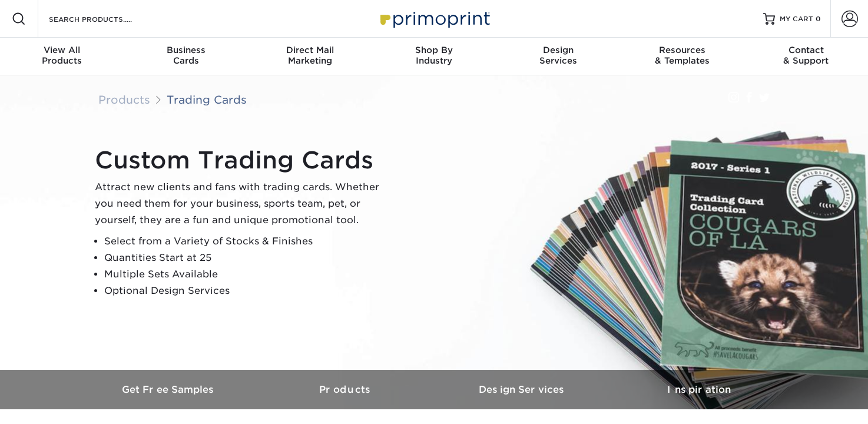 The width and height of the screenshot is (868, 424). I want to click on h3: Design Services, so click(522, 389).